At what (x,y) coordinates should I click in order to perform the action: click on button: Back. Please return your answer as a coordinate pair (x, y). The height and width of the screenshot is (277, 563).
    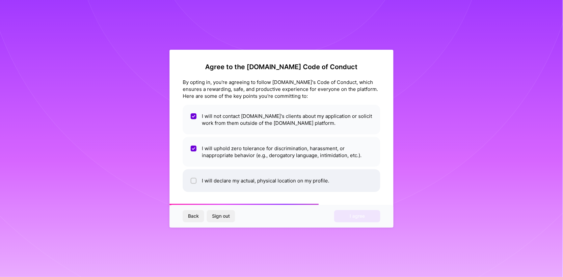
    Looking at the image, I should click on (193, 216).